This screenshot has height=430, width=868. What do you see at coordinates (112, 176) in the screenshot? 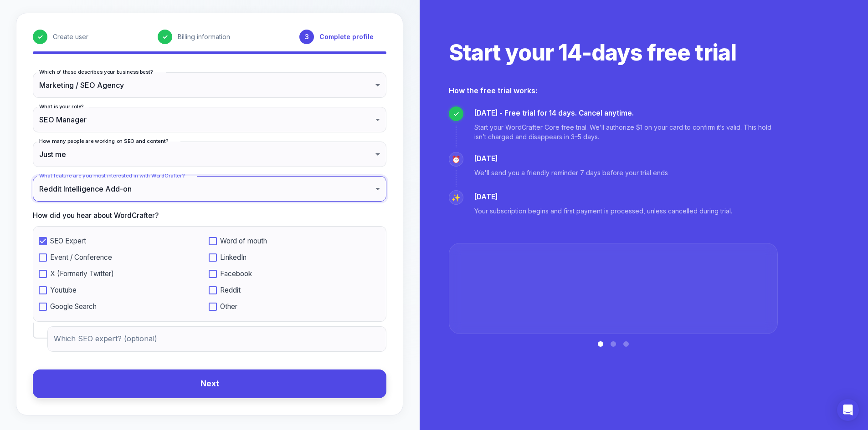
I see `label: What feature are you most interested in with WordCrafter?` at bounding box center [112, 176].